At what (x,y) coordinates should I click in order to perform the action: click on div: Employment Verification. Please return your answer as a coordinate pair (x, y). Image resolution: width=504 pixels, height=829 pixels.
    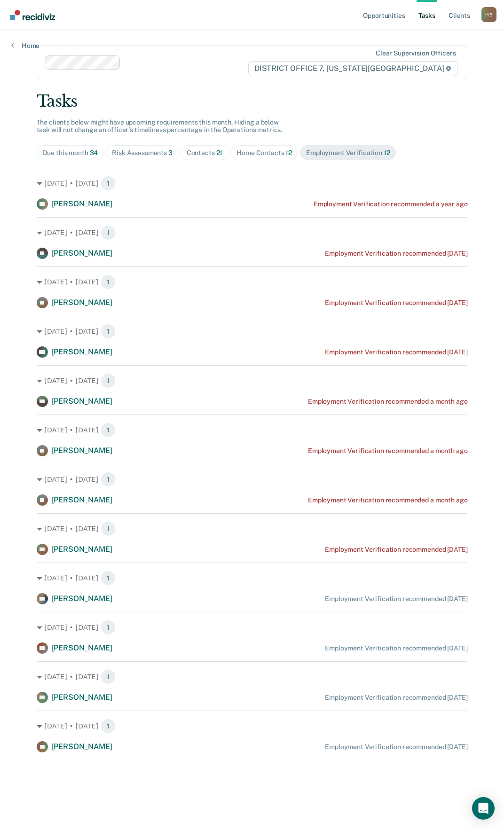
    Looking at the image, I should click on (347, 153).